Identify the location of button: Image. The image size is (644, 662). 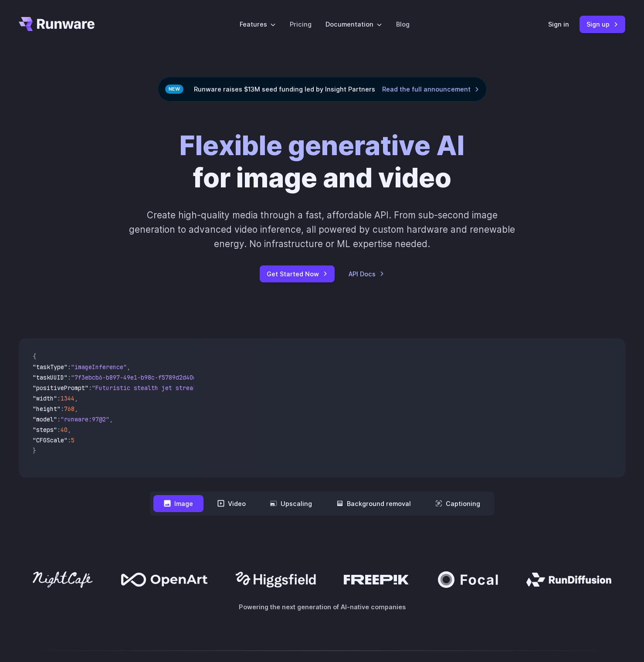
(178, 504).